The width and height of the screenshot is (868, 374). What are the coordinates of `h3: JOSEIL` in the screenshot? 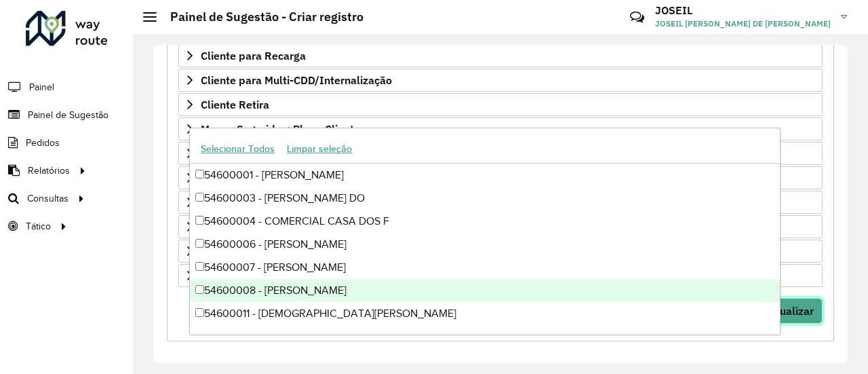 It's located at (742, 11).